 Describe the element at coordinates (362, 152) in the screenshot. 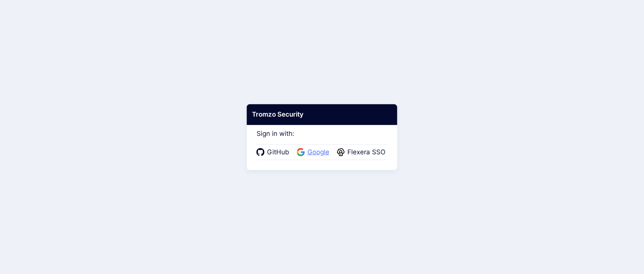

I see `a: Flexera SSO` at that location.